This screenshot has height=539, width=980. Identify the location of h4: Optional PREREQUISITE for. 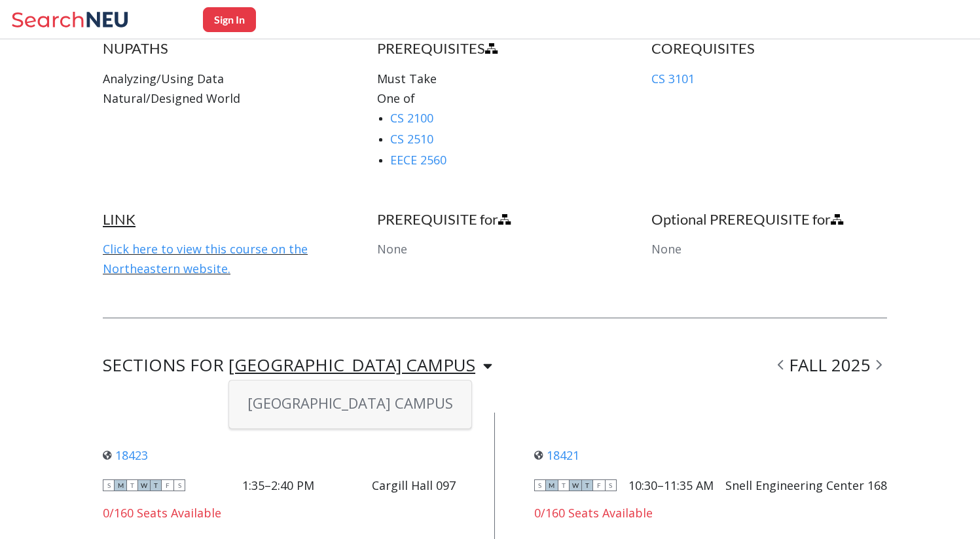
(769, 220).